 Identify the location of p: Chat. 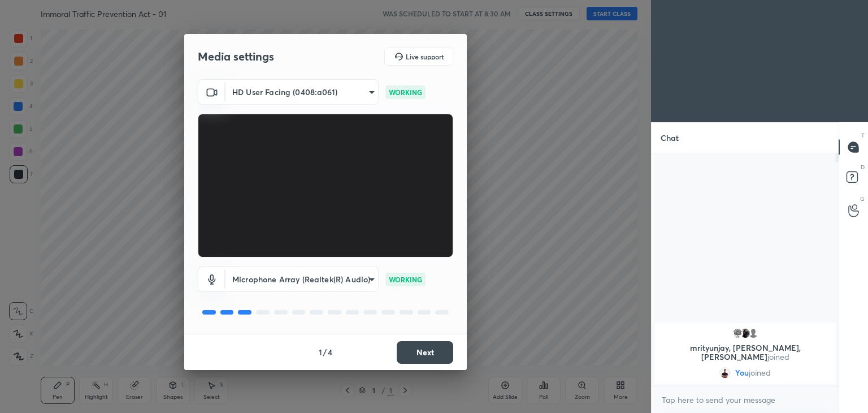
(669, 137).